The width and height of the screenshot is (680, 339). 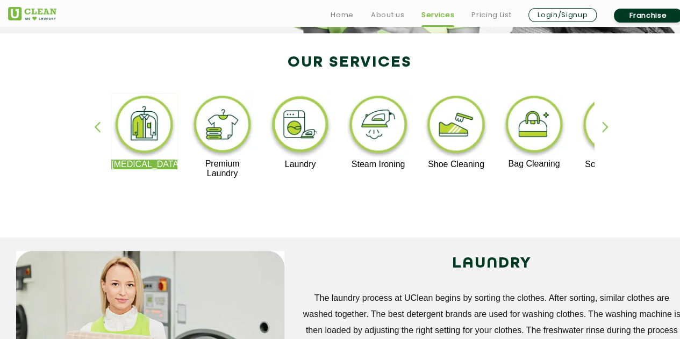 I want to click on p: Laundry, so click(x=300, y=164).